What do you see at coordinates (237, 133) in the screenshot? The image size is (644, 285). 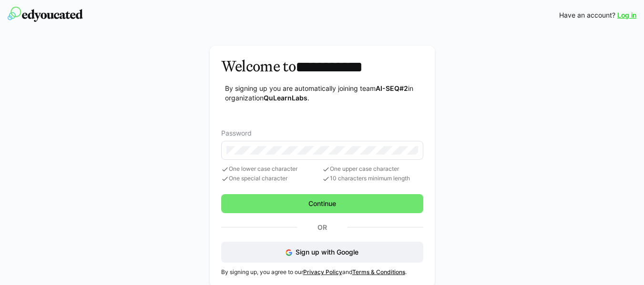 I see `span: Password` at bounding box center [237, 133].